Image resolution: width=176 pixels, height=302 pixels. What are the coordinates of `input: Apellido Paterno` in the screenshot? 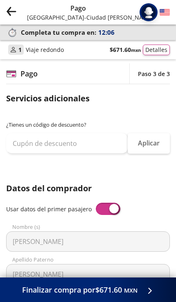 It's located at (88, 274).